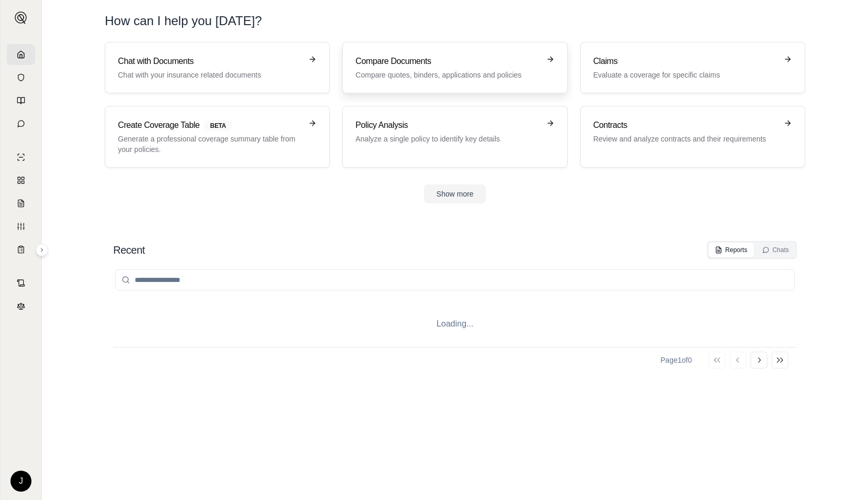  Describe the element at coordinates (217, 68) in the screenshot. I see `a: Chat with DocumentsChat with your insurance related documents` at that location.